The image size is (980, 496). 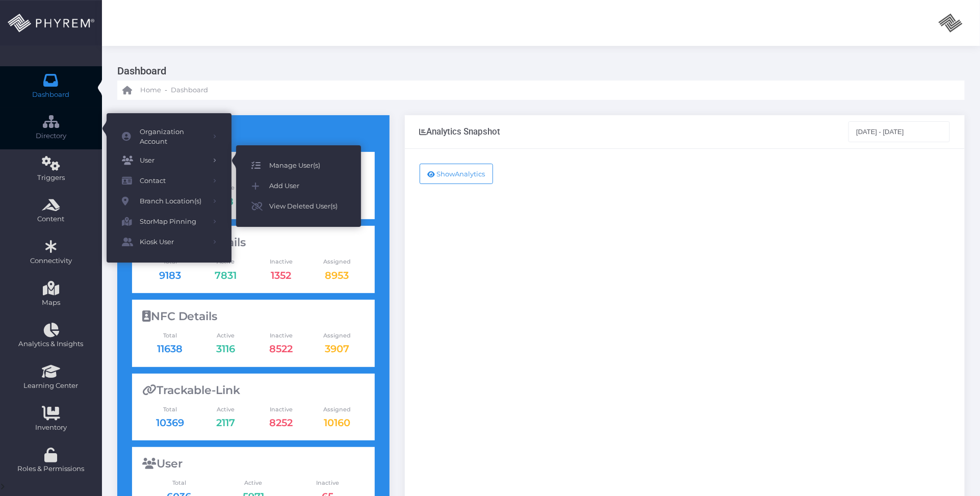 What do you see at coordinates (51, 261) in the screenshot?
I see `span: Connectivity` at bounding box center [51, 261].